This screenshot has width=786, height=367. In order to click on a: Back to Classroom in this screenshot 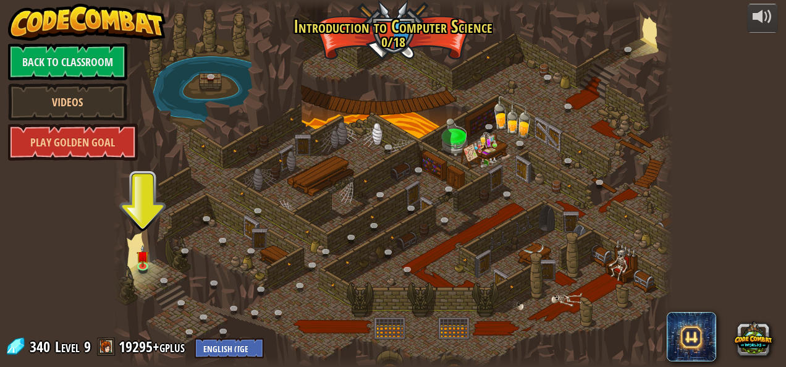, I will do `click(67, 62)`.